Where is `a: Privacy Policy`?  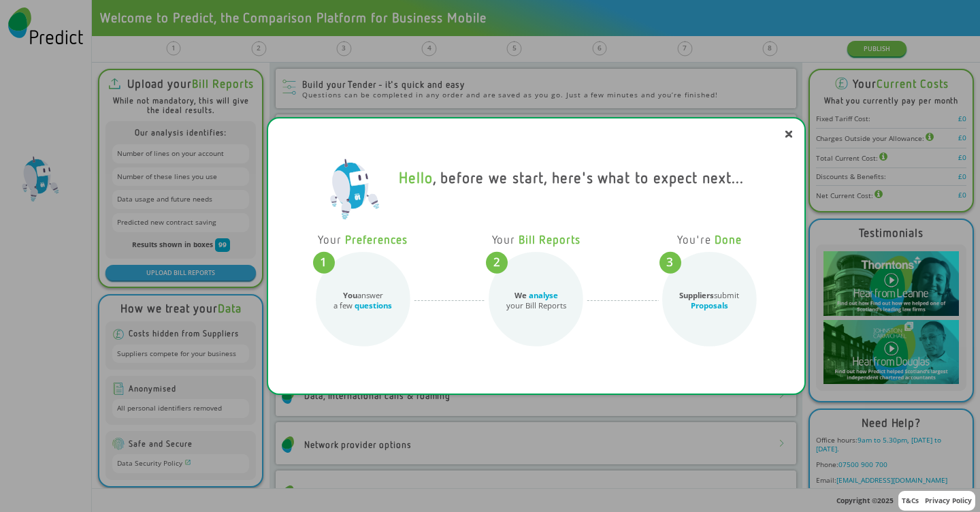 a: Privacy Policy is located at coordinates (948, 500).